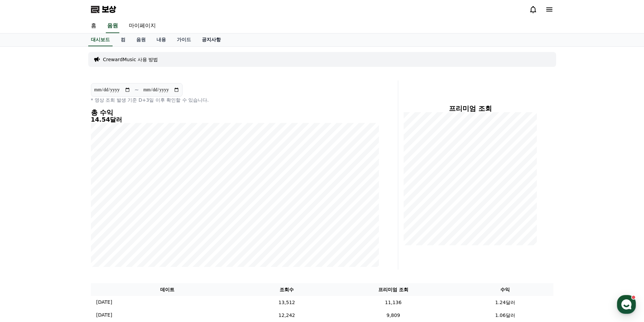 The height and width of the screenshot is (322, 644). I want to click on span: 설정, so click(109, 227).